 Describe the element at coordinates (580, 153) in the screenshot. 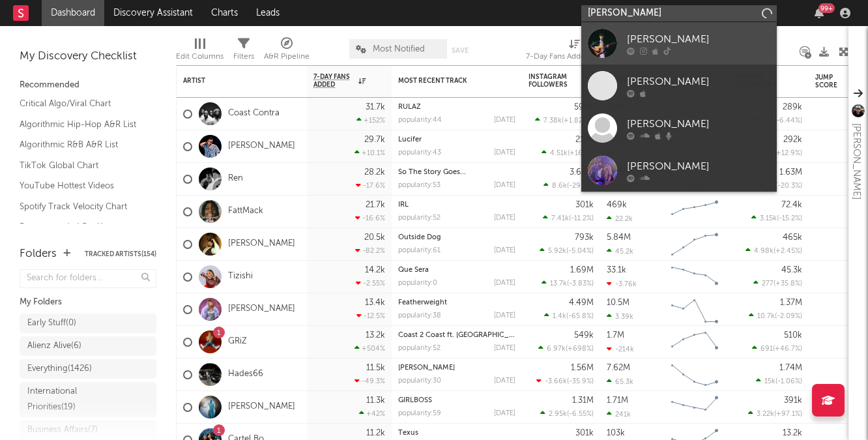

I see `span: +163 %` at that location.